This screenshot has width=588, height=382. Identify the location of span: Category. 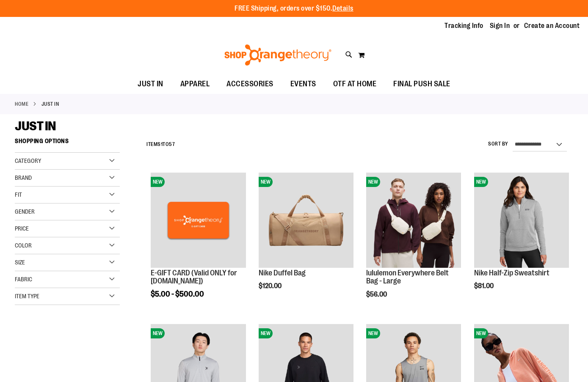
(28, 161).